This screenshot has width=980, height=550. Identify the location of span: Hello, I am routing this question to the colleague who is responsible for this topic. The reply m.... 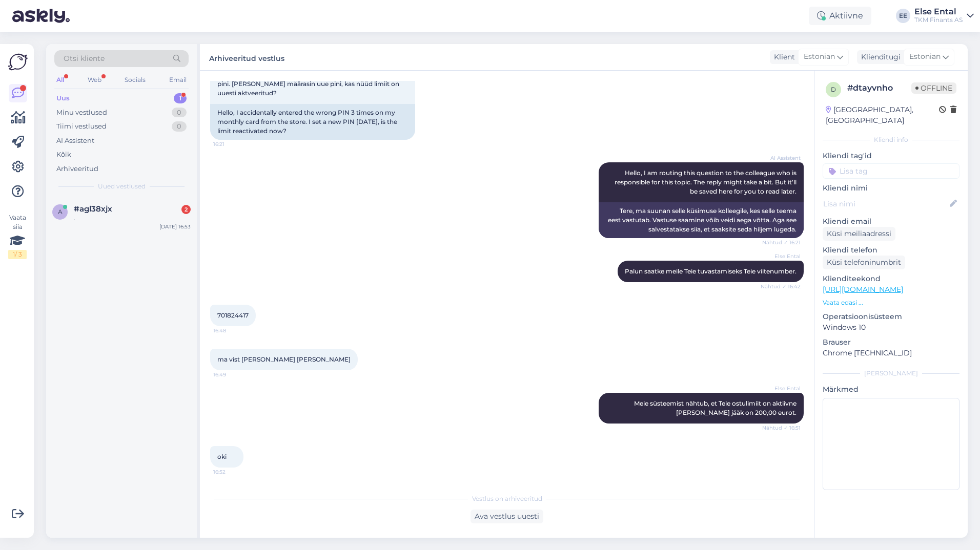
(706, 181).